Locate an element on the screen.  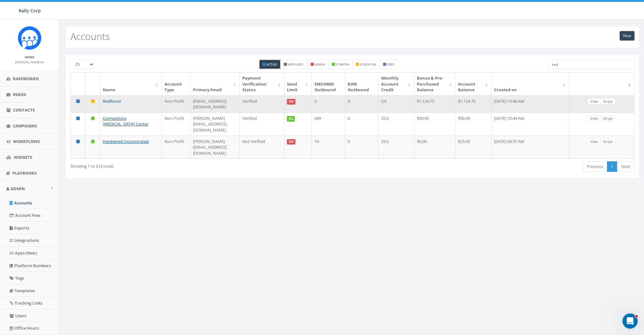
td: Not Verified is located at coordinates (262, 147).